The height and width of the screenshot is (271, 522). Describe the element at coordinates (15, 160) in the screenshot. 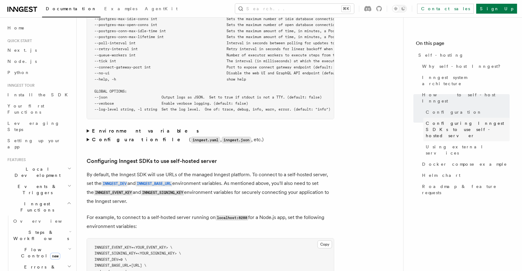

I see `span: Features` at that location.